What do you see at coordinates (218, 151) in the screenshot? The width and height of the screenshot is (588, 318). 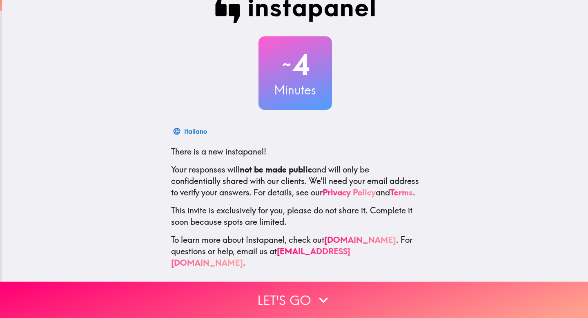 I see `span: There is a new instapanel!` at bounding box center [218, 151].